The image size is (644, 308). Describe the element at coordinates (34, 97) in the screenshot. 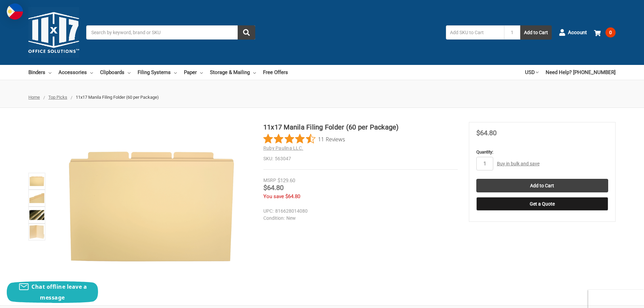

I see `a: Home` at that location.